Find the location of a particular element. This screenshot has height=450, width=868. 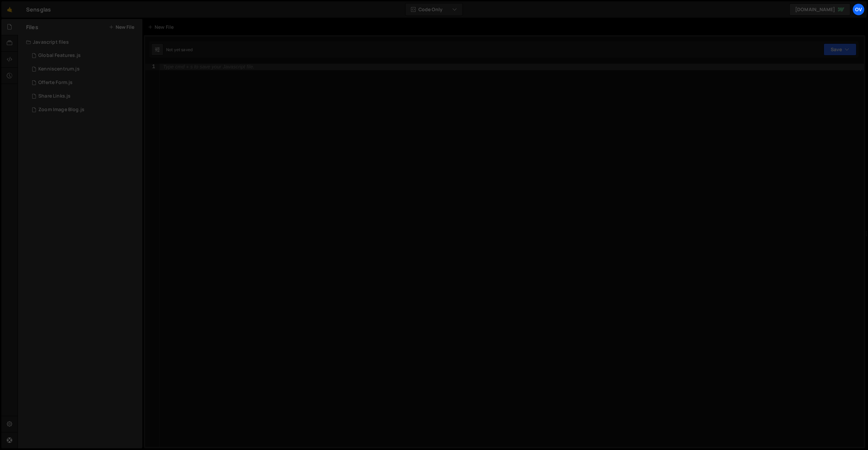

div: Sensglas is located at coordinates (38, 9).